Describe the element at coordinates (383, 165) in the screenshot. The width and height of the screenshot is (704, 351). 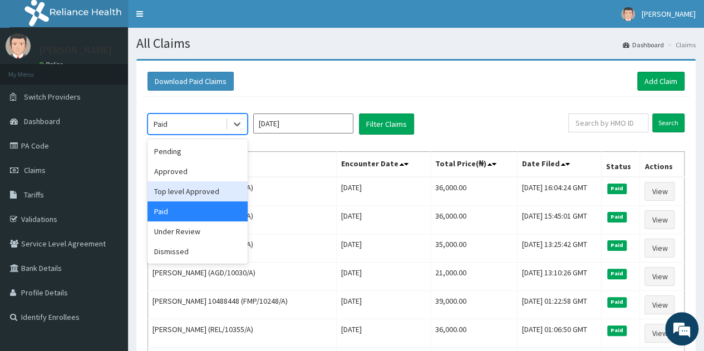
I see `th: Encounter Date` at that location.